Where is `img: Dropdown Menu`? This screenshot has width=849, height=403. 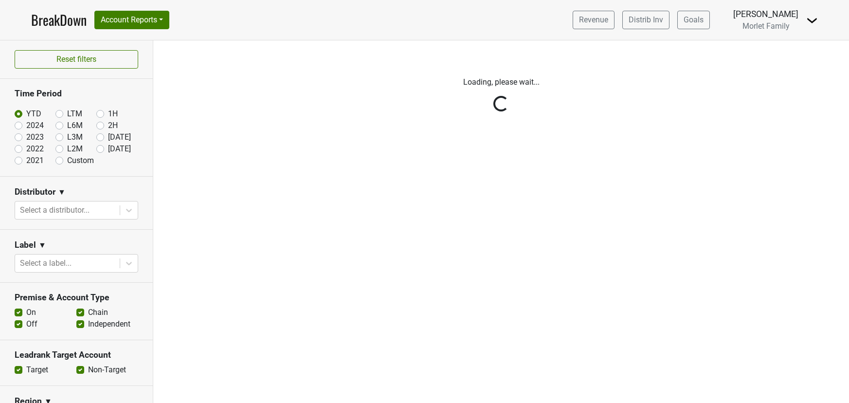
img: Dropdown Menu is located at coordinates (812, 20).